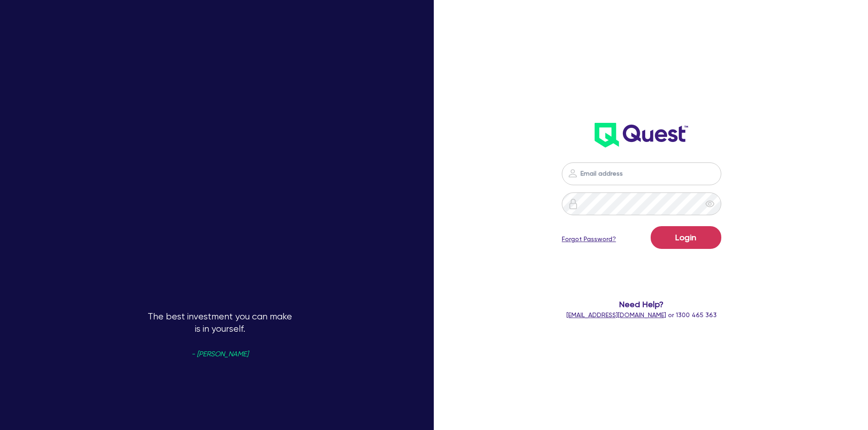  What do you see at coordinates (589, 239) in the screenshot?
I see `a: Forgot Password?` at bounding box center [589, 239].